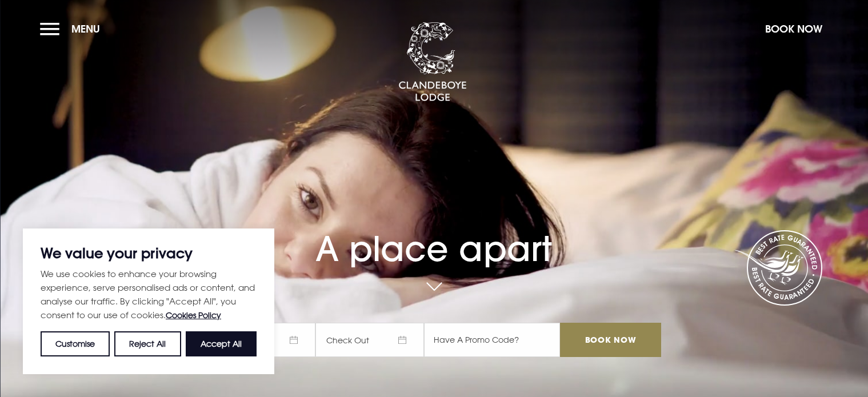 This screenshot has width=868, height=397. What do you see at coordinates (434, 237) in the screenshot?
I see `h1: A place apart` at bounding box center [434, 237].